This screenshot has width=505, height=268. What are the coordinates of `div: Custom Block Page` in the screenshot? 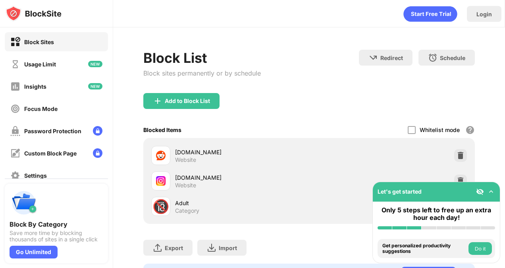 It's located at (50, 153).